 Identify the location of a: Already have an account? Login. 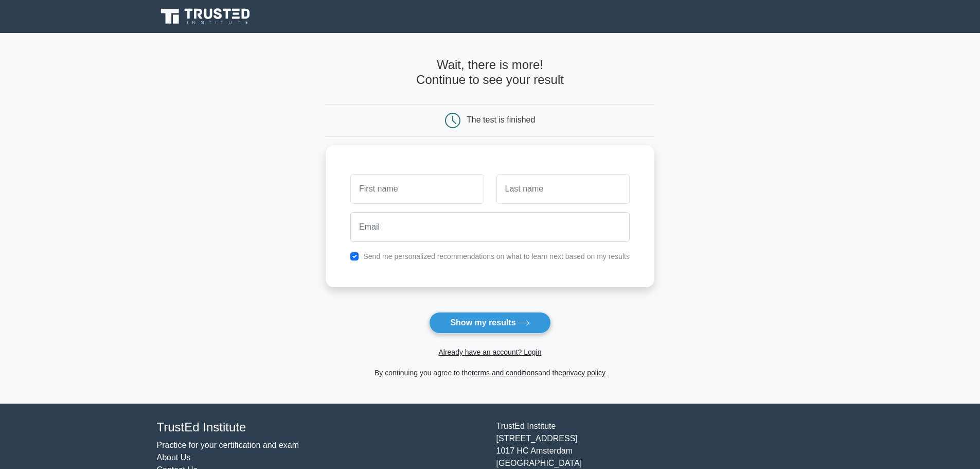
(490, 352).